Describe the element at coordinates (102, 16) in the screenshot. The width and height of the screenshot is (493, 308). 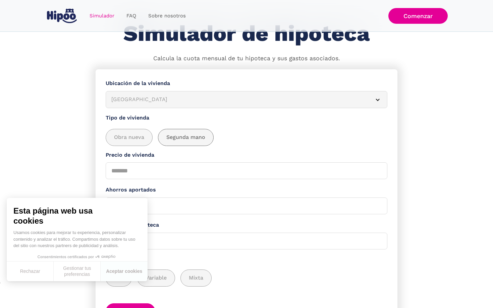
I see `a: Simulador` at that location.